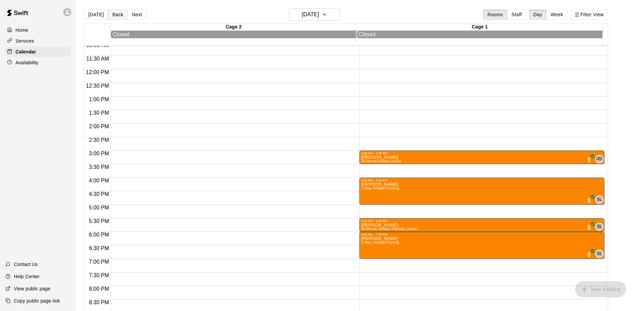  Describe the element at coordinates (99, 275) in the screenshot. I see `span: 7:30 PM` at that location.